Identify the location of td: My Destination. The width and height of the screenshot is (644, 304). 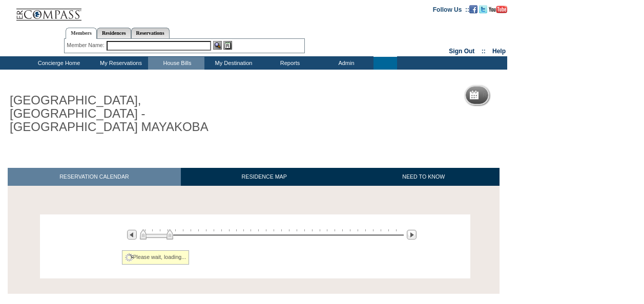
(232, 63).